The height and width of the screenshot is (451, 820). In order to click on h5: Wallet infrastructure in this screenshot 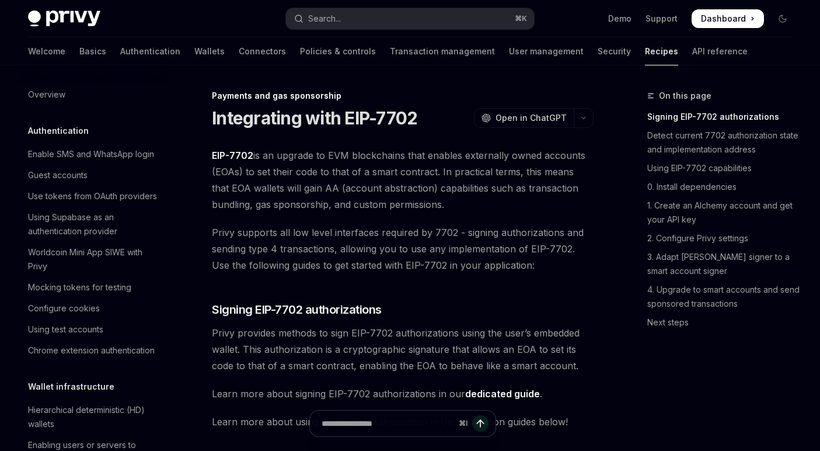, I will do `click(71, 387)`.